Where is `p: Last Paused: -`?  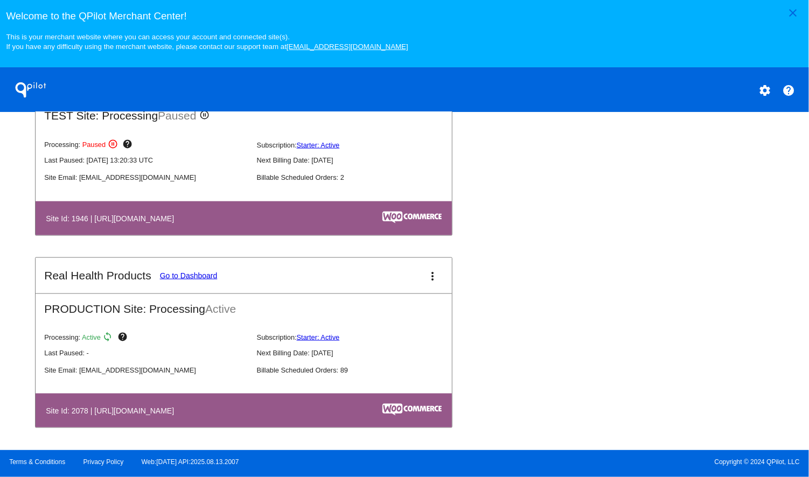
p: Last Paused: - is located at coordinates (146, 353).